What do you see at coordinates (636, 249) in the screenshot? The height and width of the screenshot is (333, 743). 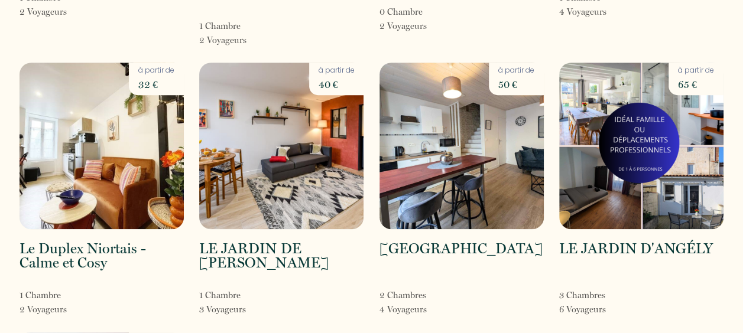 I see `h2: LE JARDIN D'ANGÉLY` at bounding box center [636, 249].